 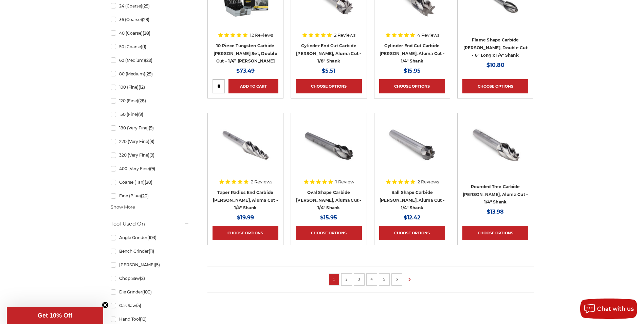 I want to click on a: 60 (Medium), so click(x=150, y=60).